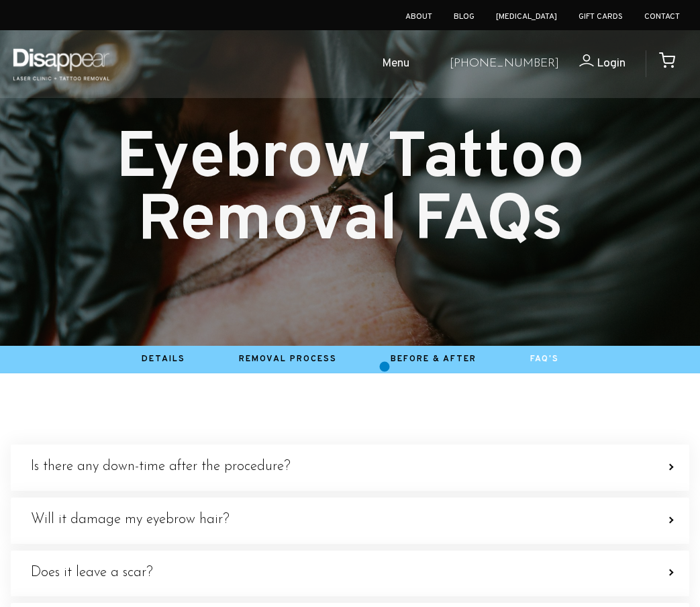  I want to click on h4: Is there any down-time after the procedure?, so click(161, 467).